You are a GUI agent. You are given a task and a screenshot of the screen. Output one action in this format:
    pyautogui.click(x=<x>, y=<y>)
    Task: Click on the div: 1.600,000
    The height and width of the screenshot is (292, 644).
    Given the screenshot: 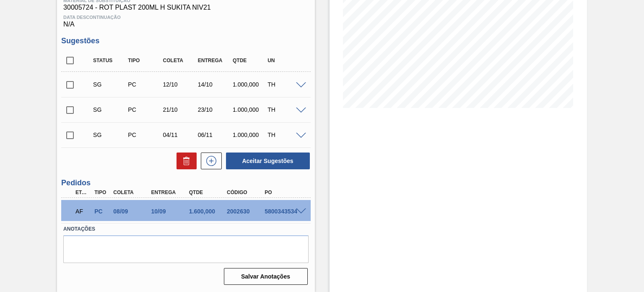 What is the action you would take?
    pyautogui.click(x=208, y=211)
    